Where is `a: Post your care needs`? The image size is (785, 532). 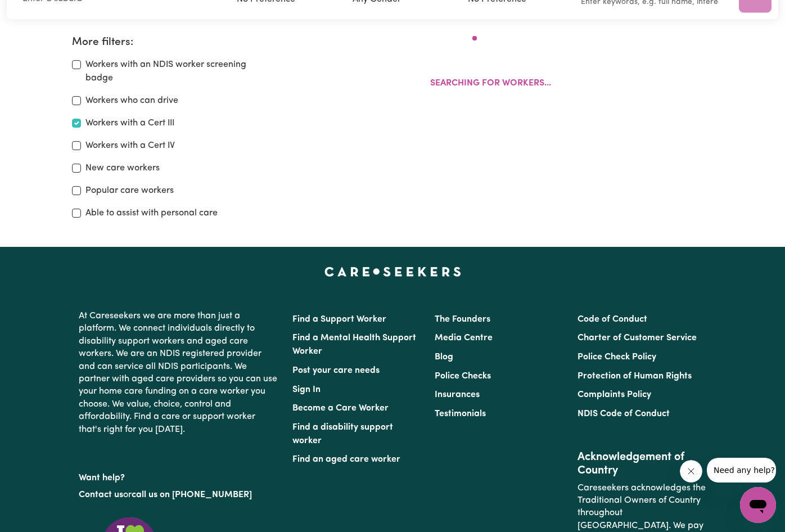
a: Post your care needs is located at coordinates (336, 371).